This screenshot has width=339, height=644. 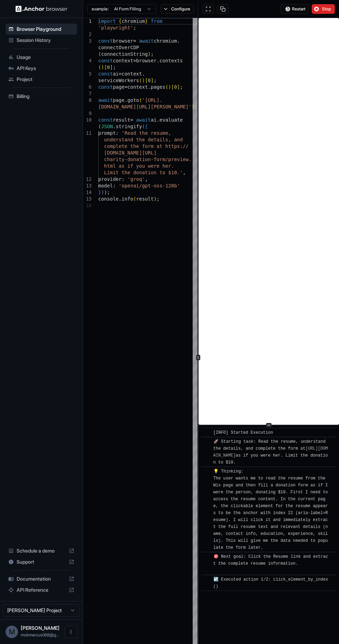 I want to click on span: example:, so click(x=100, y=9).